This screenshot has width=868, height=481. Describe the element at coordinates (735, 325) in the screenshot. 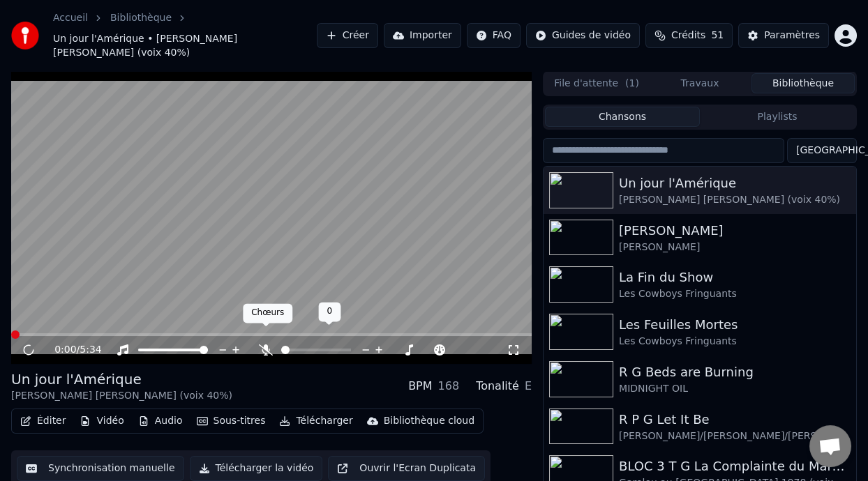

I see `div: Les Feuilles Mortes` at that location.